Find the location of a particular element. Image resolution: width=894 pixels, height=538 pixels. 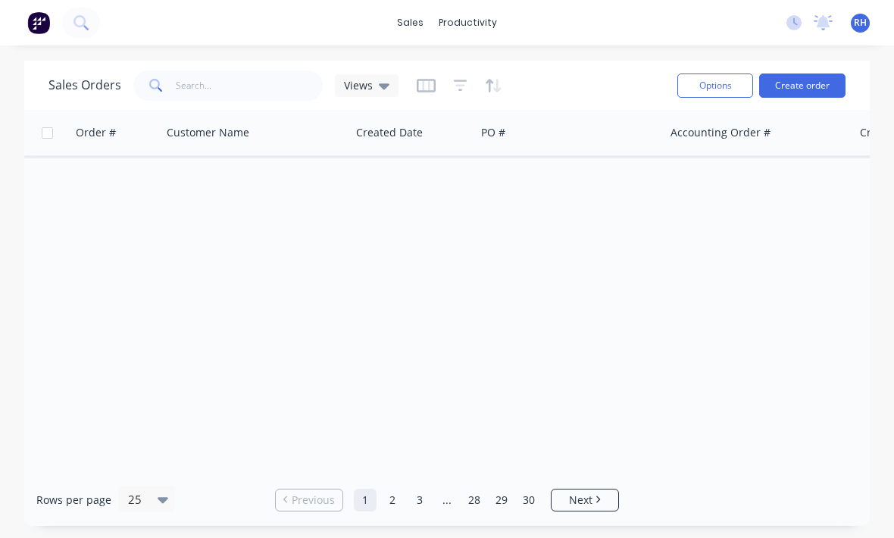

div: PO # is located at coordinates (493, 133).